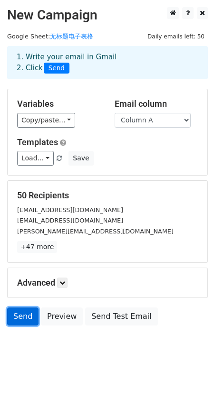 This screenshot has width=215, height=409. I want to click on a: Copy/paste..., so click(46, 120).